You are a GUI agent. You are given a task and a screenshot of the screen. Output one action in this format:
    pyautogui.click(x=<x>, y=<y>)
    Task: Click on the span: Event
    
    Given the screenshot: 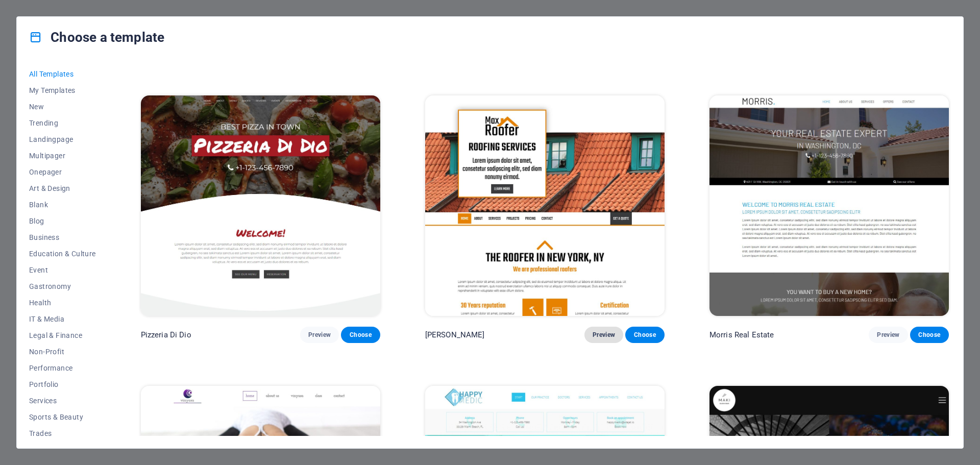 What is the action you would take?
    pyautogui.click(x=63, y=270)
    